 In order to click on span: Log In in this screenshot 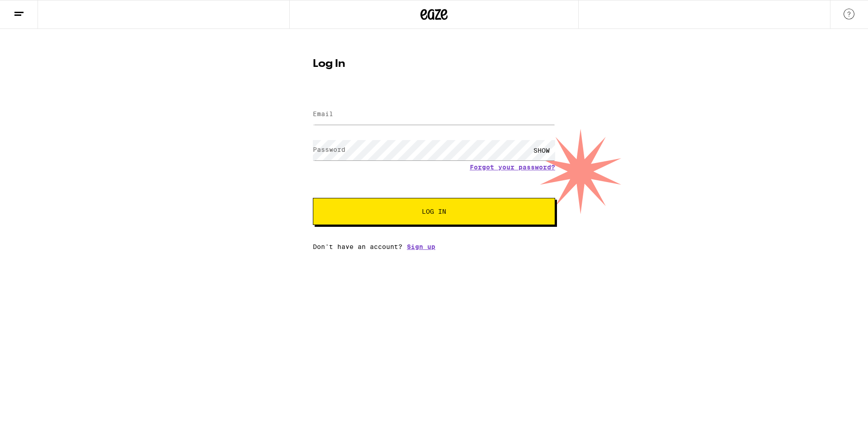, I will do `click(434, 212)`.